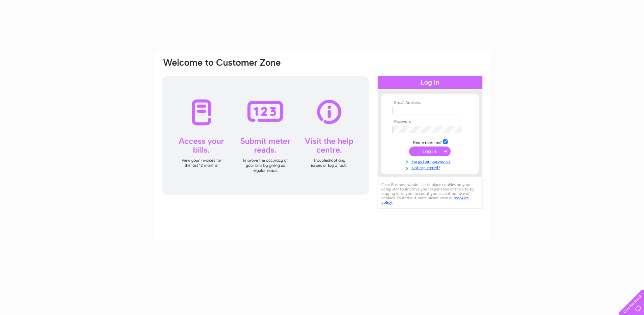 The height and width of the screenshot is (315, 644). I want to click on a: Forgotten password?, so click(431, 161).